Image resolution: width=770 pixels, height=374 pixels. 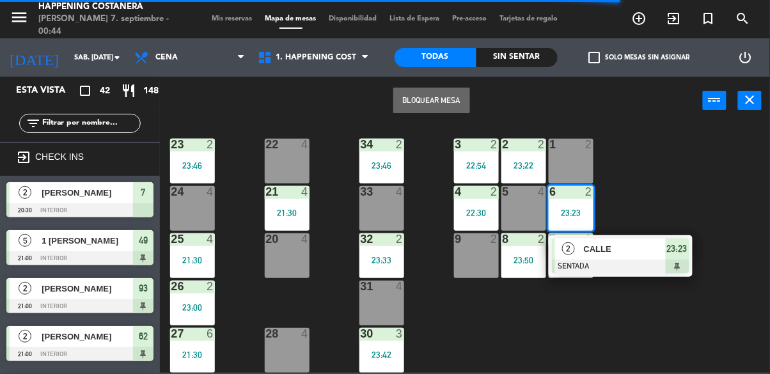 What do you see at coordinates (171, 239) in the screenshot?
I see `div: 25` at bounding box center [171, 239].